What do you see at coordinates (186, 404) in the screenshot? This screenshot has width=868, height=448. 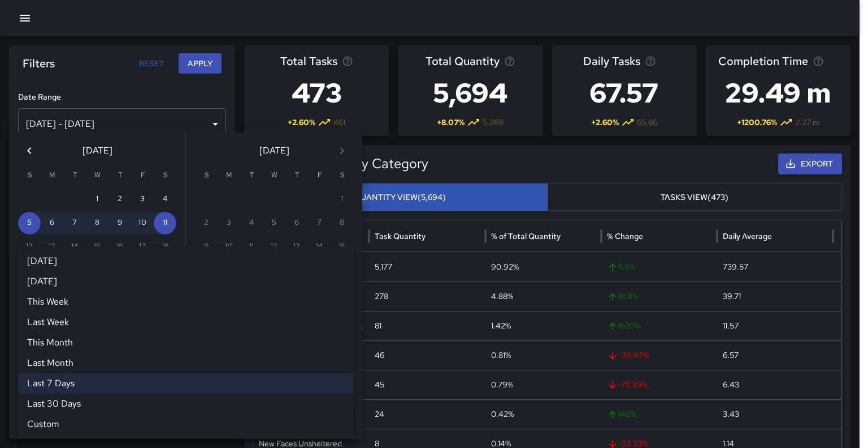 I see `li: Last 30 Days` at bounding box center [186, 404].